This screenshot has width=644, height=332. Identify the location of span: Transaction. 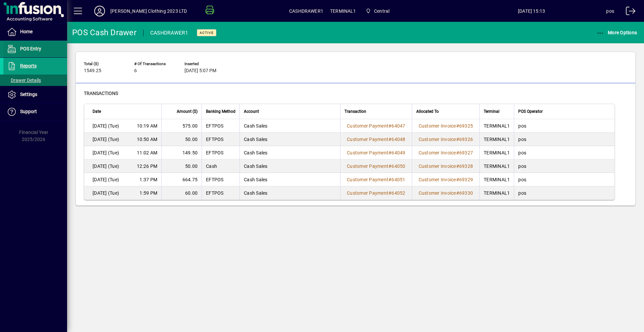
(356, 111).